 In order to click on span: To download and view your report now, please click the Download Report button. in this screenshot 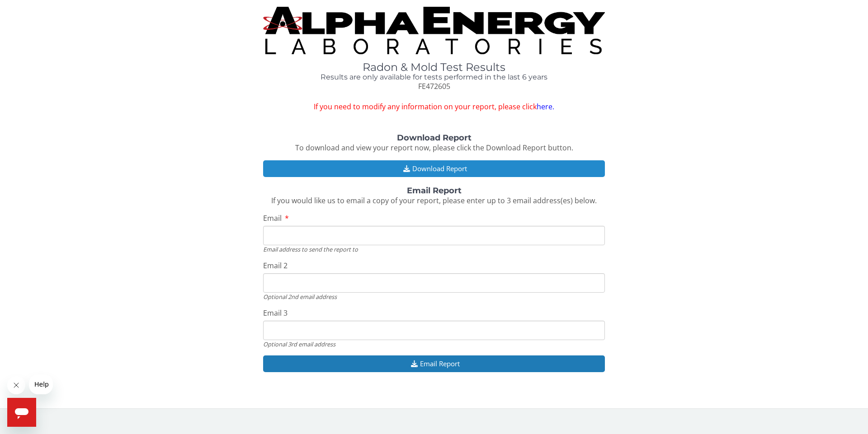, I will do `click(434, 148)`.